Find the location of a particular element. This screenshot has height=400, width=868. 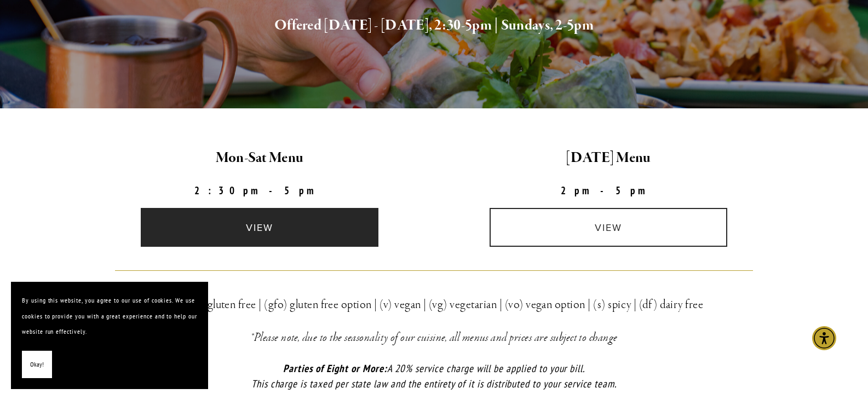

em: *Please note, due to the seasonality of our cuisine, all menus and prices are subject to change is located at coordinates (434, 337).